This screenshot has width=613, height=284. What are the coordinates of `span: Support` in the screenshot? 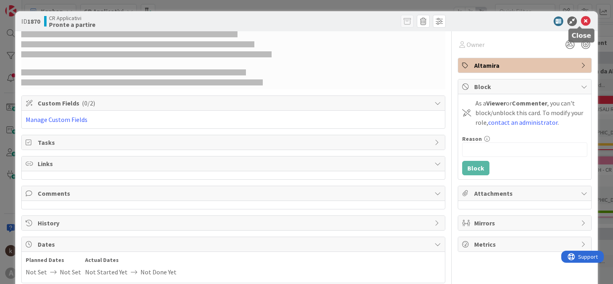 It's located at (26, 6).